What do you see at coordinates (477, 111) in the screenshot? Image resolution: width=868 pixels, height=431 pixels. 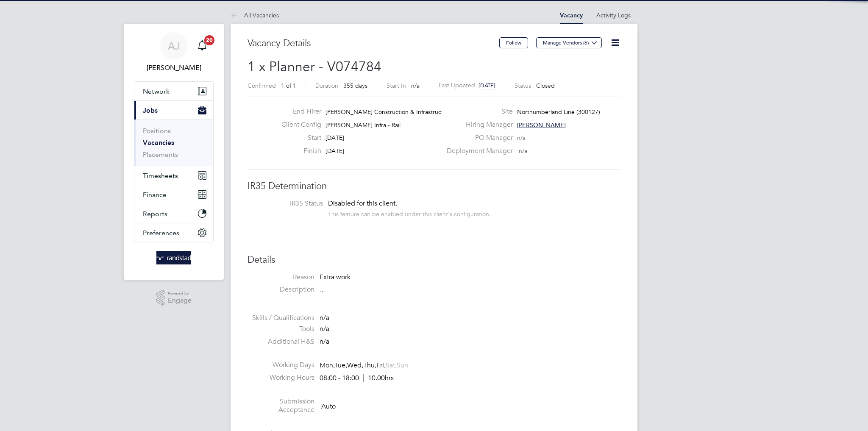 I see `label: Site` at bounding box center [477, 111].